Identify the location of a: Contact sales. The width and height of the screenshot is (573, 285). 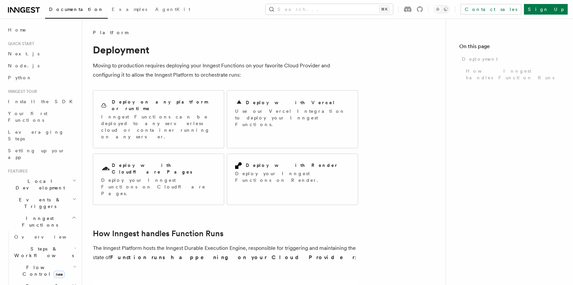
(491, 9).